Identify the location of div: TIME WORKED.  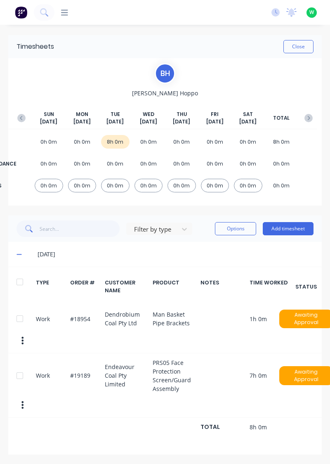
(272, 287).